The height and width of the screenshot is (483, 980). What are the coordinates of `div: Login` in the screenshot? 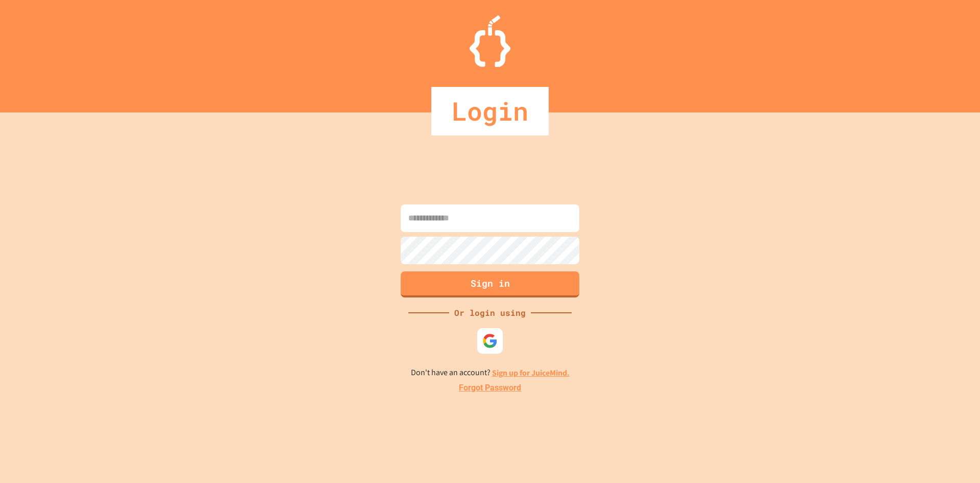 It's located at (490, 111).